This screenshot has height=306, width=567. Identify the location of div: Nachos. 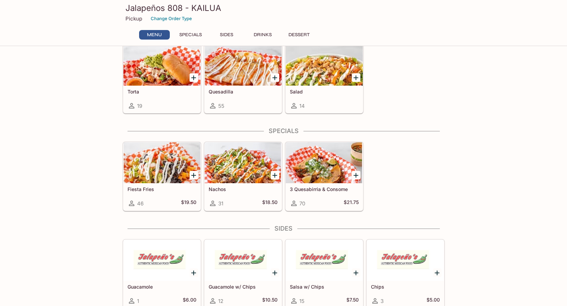
(243, 163).